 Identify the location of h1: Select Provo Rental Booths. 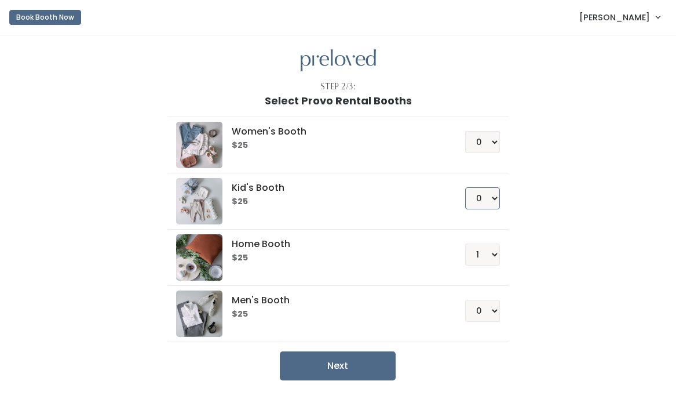
(338, 101).